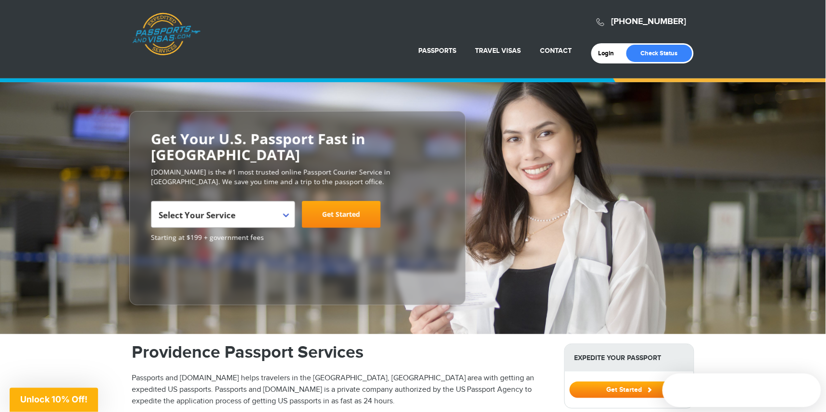  I want to click on h1: Providence Passport Services, so click(341, 353).